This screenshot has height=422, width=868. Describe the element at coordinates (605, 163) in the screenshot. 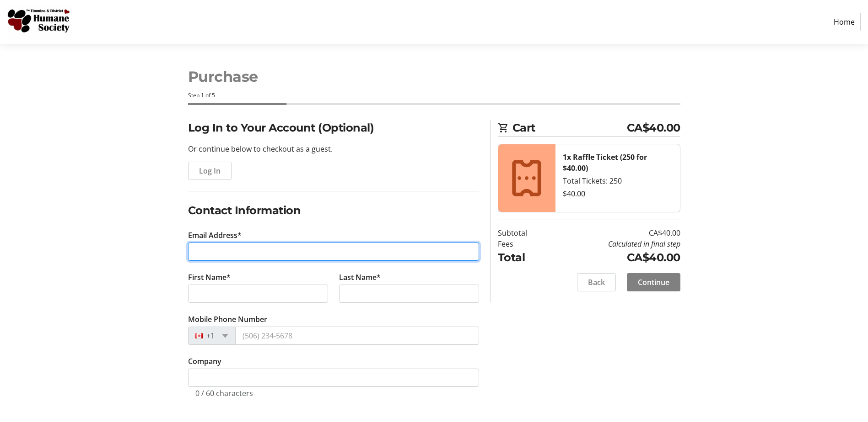

I see `strong: 1x Raffle Ticket (250 for $40.00)` at that location.